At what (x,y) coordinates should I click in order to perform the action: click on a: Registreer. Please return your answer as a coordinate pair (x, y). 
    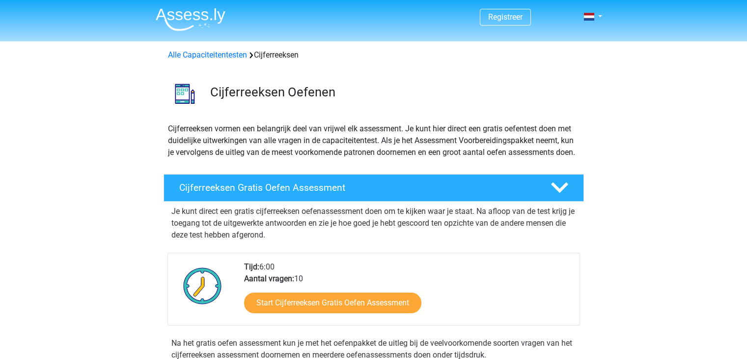
    Looking at the image, I should click on (505, 17).